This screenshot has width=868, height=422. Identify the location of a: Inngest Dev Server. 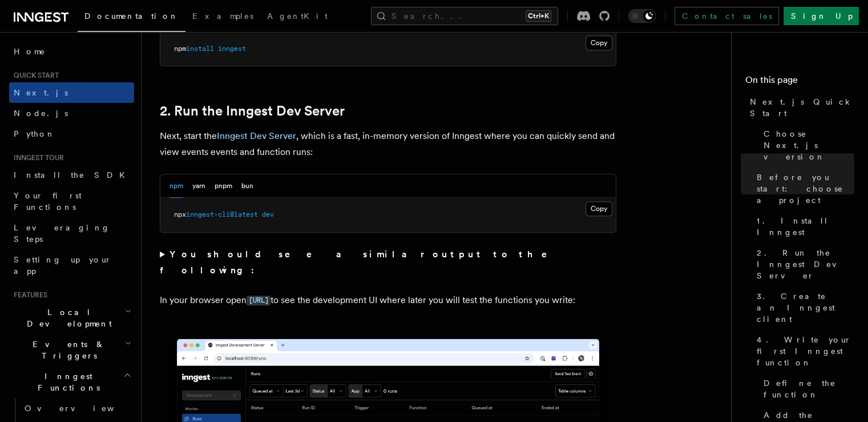
(256, 135).